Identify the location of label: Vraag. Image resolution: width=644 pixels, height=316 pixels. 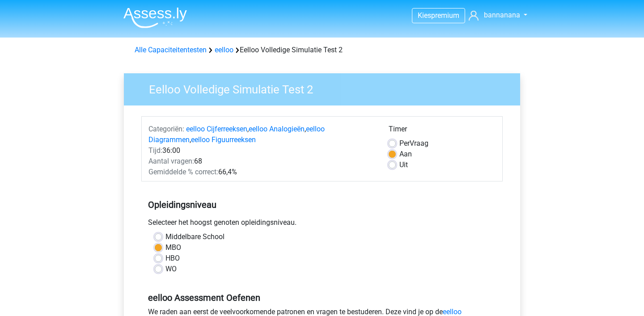
(413, 143).